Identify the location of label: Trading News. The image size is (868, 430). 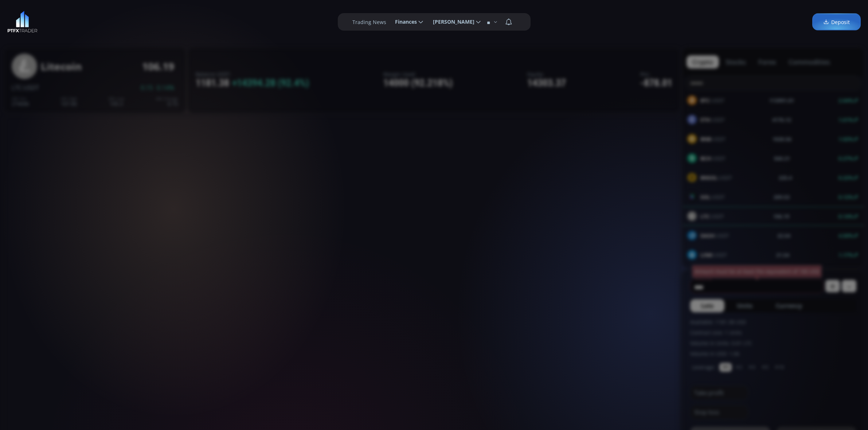
(369, 22).